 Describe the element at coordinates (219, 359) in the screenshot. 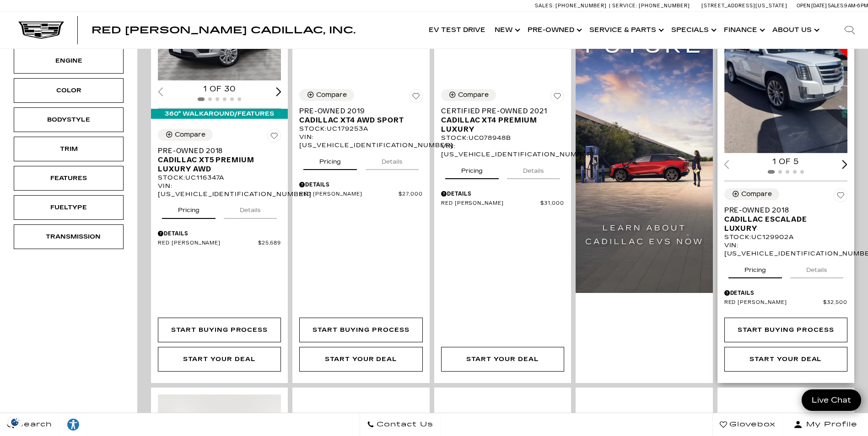

I see `div: undefined - Pre-Owned 2018 Cadillac XT5 Premium Luxury AWD` at that location.